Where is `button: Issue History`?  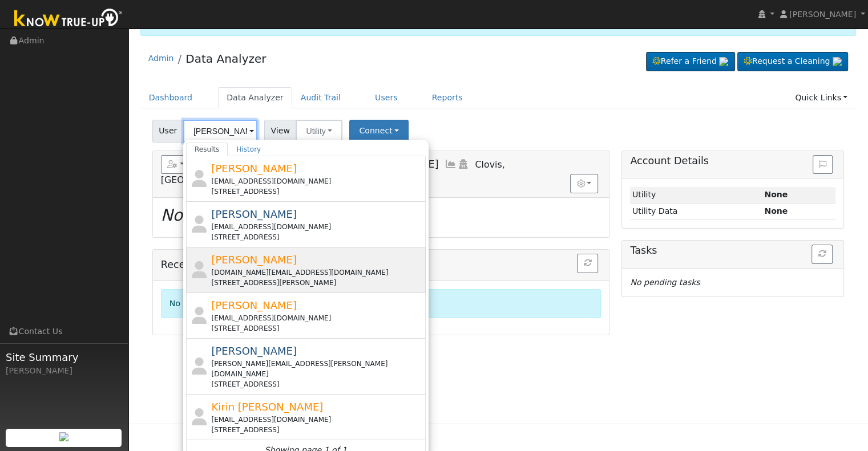 button: Issue History is located at coordinates (823, 165).